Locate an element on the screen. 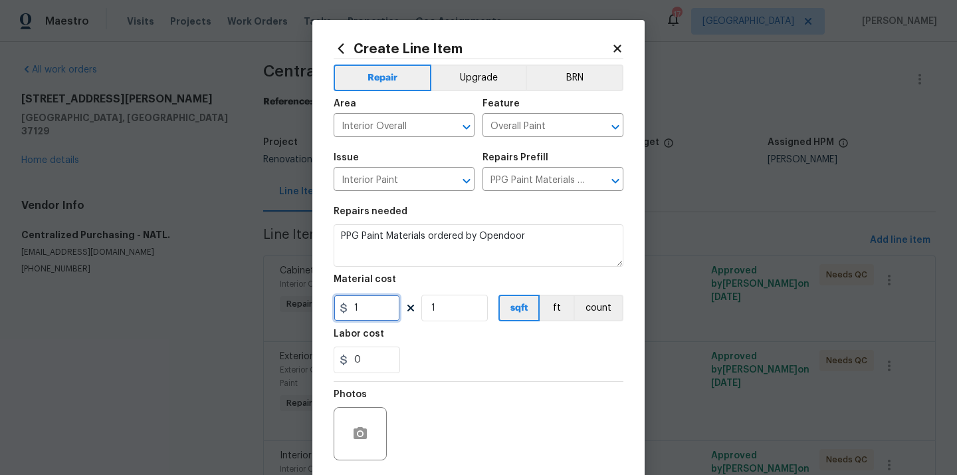  h5: Issue is located at coordinates (346, 158).